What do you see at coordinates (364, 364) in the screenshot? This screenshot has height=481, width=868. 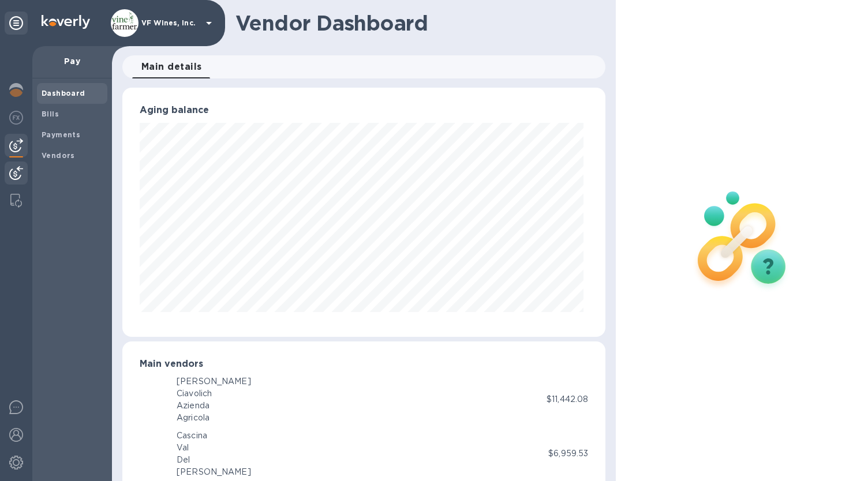 I see `h3: Main vendors` at bounding box center [364, 364].